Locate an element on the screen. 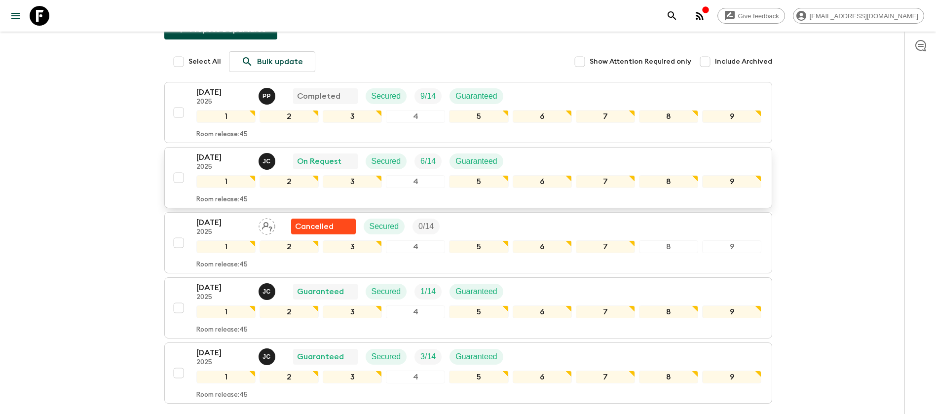 The height and width of the screenshot is (414, 936). a: Give feedback is located at coordinates (751, 16).